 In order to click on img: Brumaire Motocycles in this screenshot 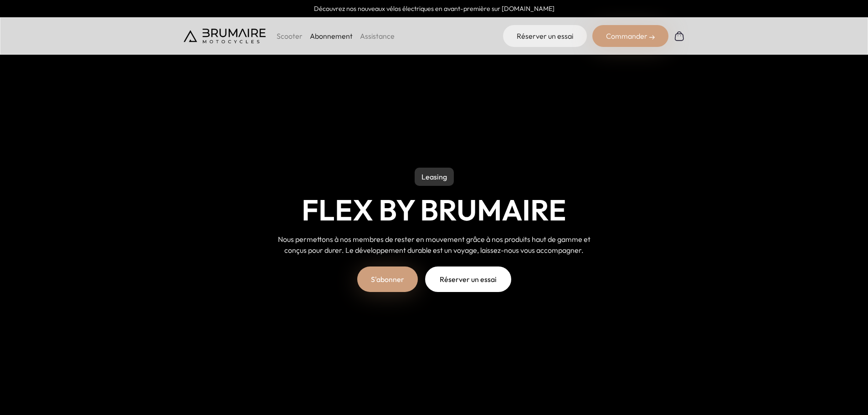, I will do `click(224, 36)`.